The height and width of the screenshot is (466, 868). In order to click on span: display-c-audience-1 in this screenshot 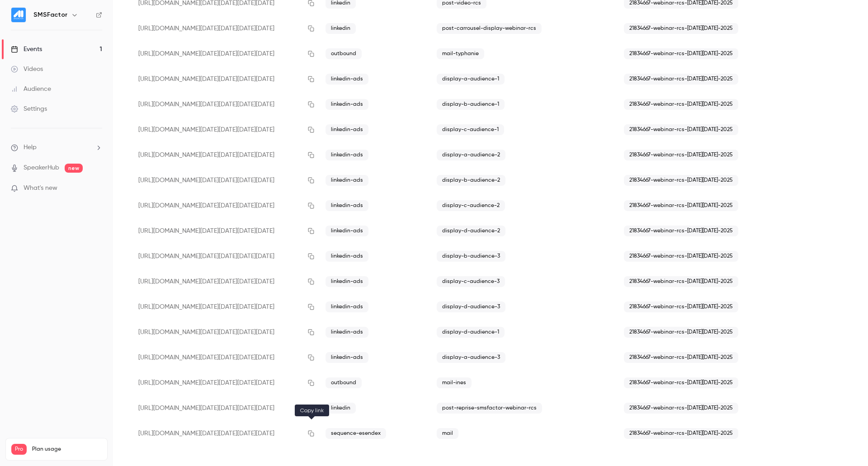, I will do `click(470, 130)`.